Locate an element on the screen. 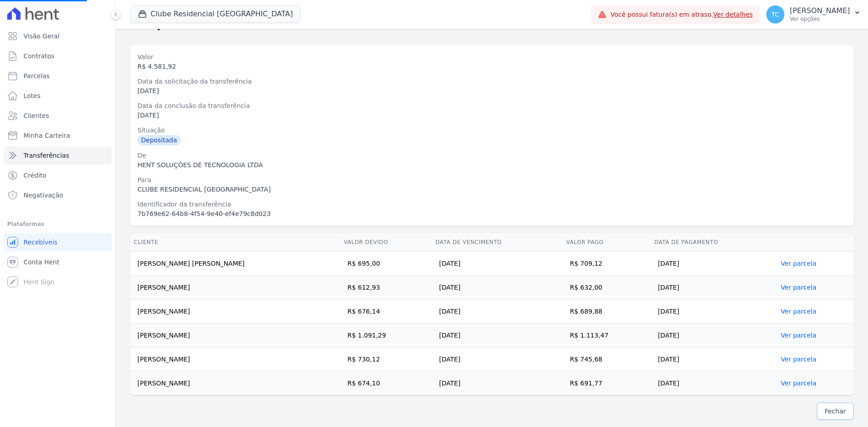 The width and height of the screenshot is (868, 427). td: R$ 1.091,29 is located at coordinates (386, 335).